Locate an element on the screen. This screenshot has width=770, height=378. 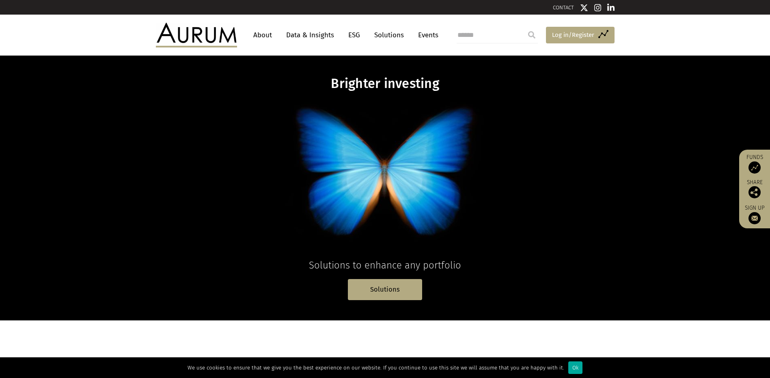
img: Instagram icon is located at coordinates (598, 8).